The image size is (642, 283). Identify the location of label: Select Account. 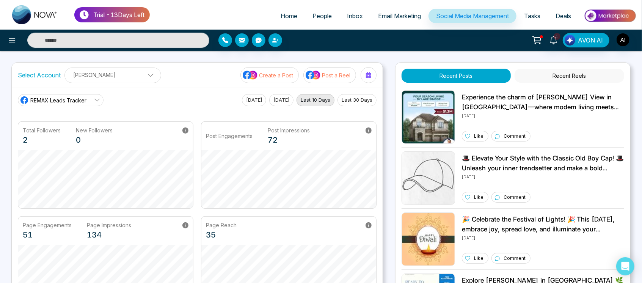
(39, 75).